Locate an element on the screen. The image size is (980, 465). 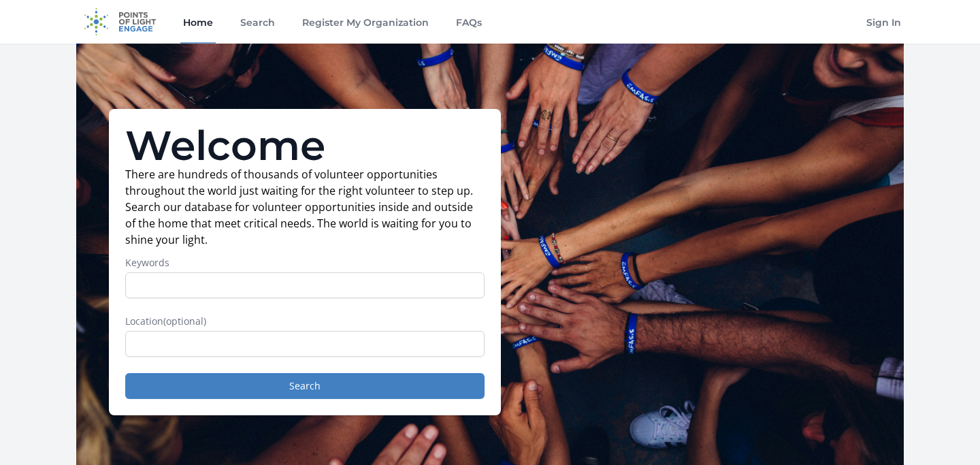
h1: Welcome is located at coordinates (305, 146).